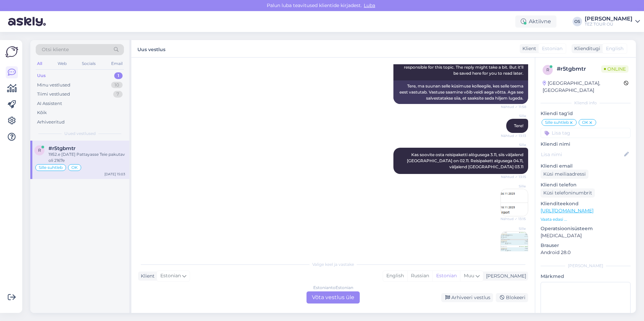 The image size is (644, 321). What do you see at coordinates (585, 220) in the screenshot?
I see `p: Vaata edasi ...` at bounding box center [585, 220].